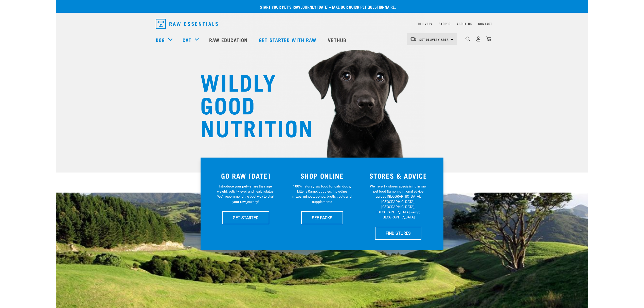 The image size is (644, 308). Describe the element at coordinates (288, 40) in the screenshot. I see `a: Get started with Raw` at that location.